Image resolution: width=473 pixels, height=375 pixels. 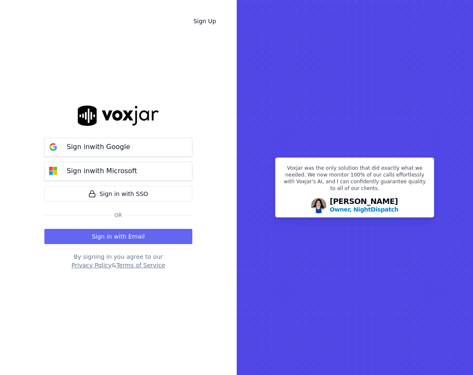 What do you see at coordinates (118, 237) in the screenshot?
I see `button: Sign in with Email` at bounding box center [118, 237].